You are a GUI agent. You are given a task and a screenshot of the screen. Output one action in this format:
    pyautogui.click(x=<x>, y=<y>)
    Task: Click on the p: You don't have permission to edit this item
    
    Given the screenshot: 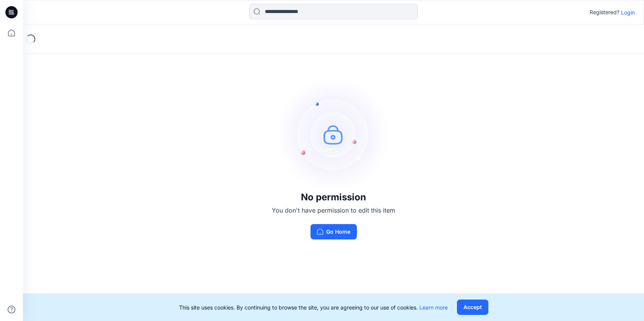 What is the action you would take?
    pyautogui.click(x=333, y=210)
    